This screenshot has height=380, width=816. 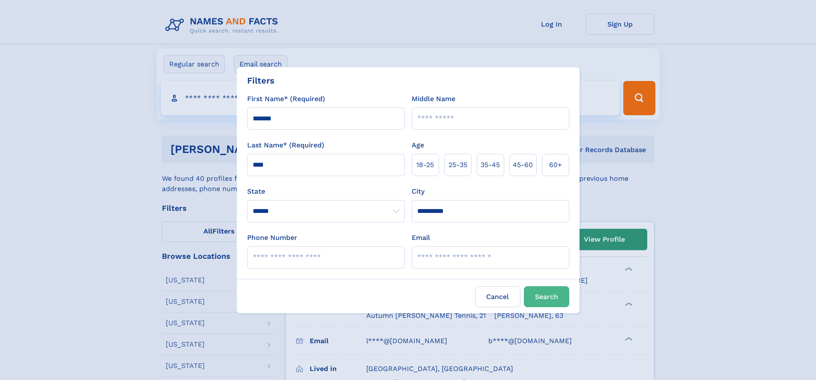 What do you see at coordinates (286, 99) in the screenshot?
I see `label: First Name* (Required)` at bounding box center [286, 99].